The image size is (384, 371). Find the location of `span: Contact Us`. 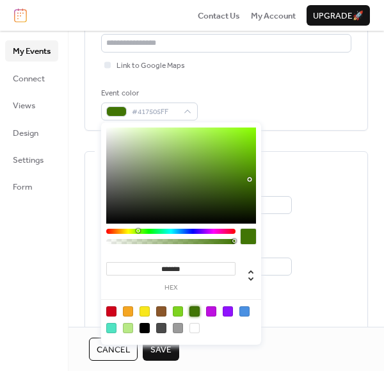

span: Contact Us is located at coordinates (219, 16).